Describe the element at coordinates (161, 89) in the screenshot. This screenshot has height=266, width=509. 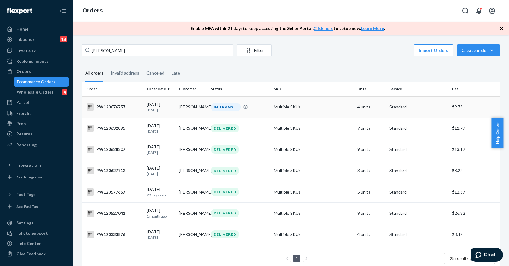
I see `th: Order Date` at that location.